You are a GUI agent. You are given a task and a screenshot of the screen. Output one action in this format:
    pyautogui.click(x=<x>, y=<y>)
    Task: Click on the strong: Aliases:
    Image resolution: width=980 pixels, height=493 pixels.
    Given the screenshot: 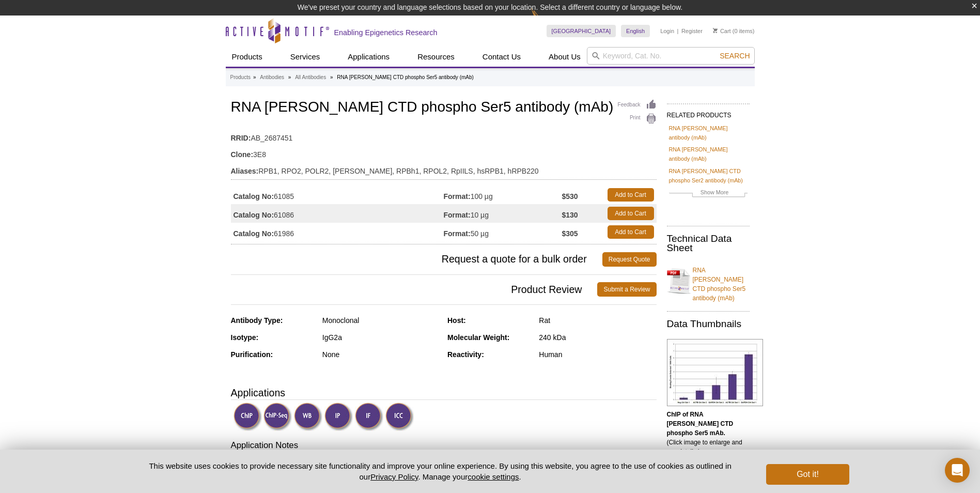 What is the action you would take?
    pyautogui.click(x=245, y=171)
    